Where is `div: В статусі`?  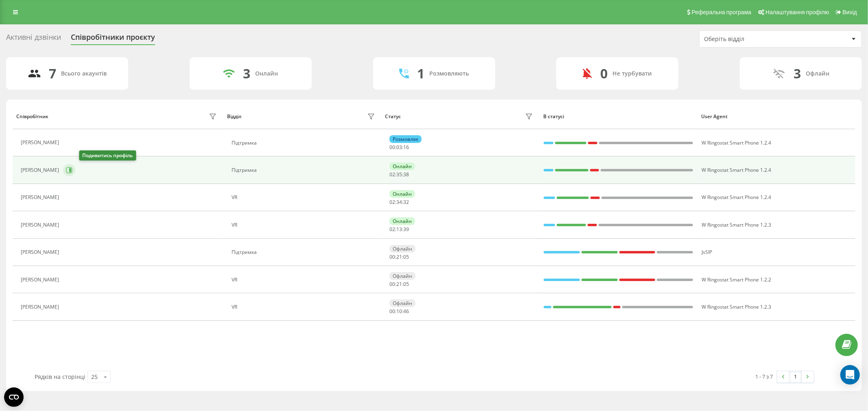
div: В статусі is located at coordinates (618, 116).